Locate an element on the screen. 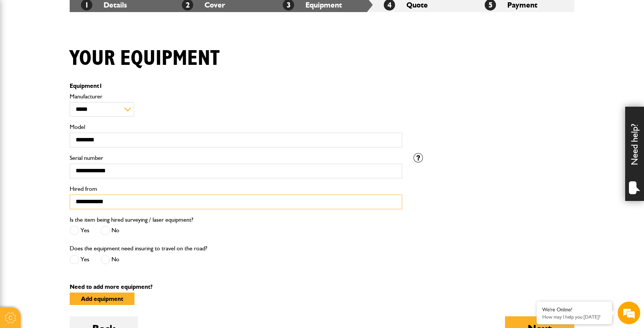 The height and width of the screenshot is (328, 644). label: Hired from is located at coordinates (236, 189).